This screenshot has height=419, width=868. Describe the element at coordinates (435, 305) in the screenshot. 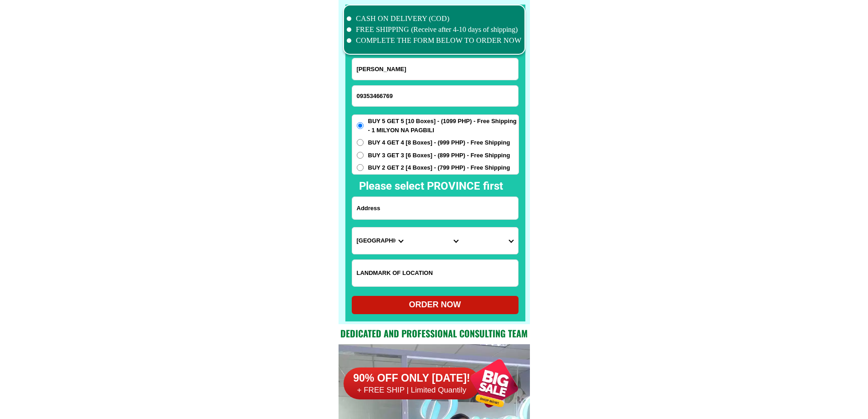

I see `div: ORDER NOW` at that location.